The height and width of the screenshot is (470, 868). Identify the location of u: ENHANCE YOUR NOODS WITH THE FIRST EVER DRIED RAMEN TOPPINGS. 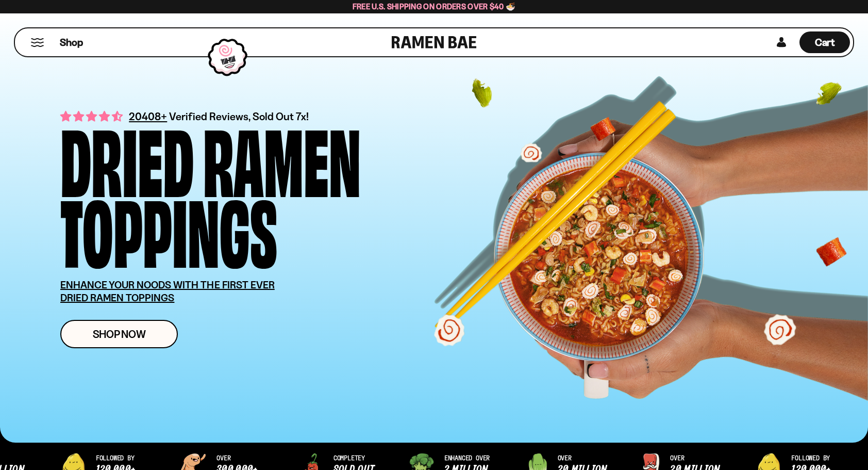
(168, 291).